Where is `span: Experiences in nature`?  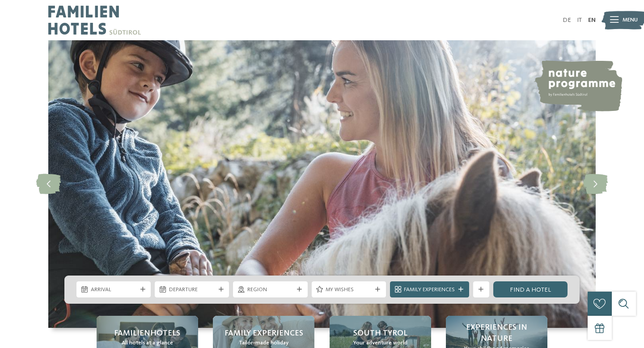
span: Experiences in nature is located at coordinates (496, 333).